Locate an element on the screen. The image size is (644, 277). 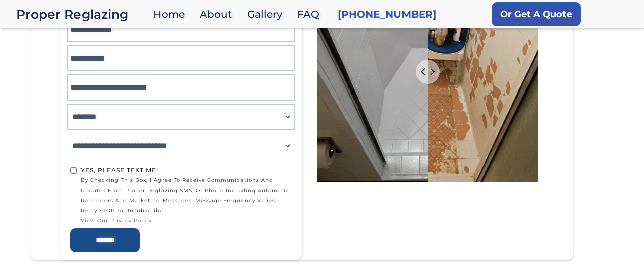
a: Or Get A Quote is located at coordinates (536, 14).